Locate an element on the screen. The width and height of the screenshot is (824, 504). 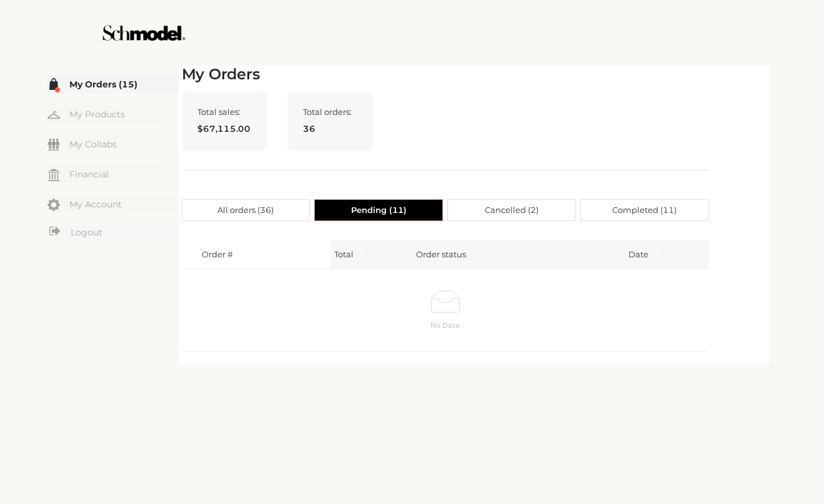
div: Menu is located at coordinates (113, 159).